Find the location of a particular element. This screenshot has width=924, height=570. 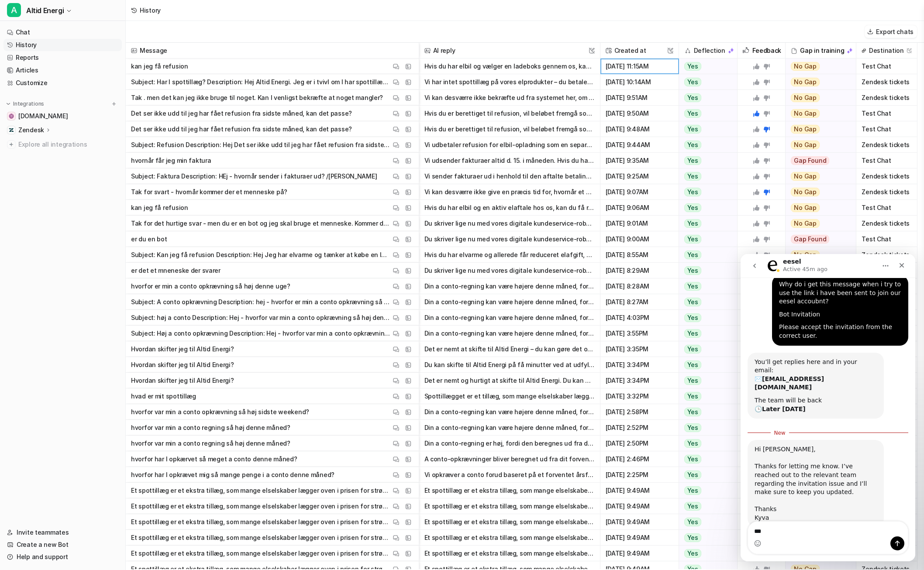

textarea: Message… is located at coordinates (87, 276).